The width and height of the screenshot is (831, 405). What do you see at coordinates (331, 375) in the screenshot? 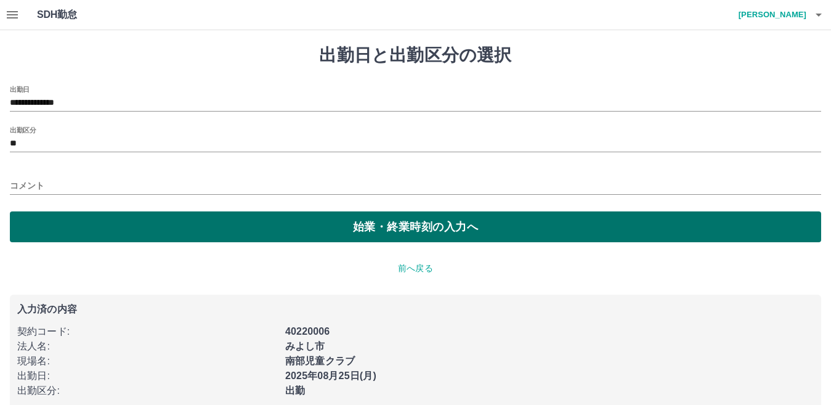
I see `b: 2025年08月25日(月)` at bounding box center [331, 375].